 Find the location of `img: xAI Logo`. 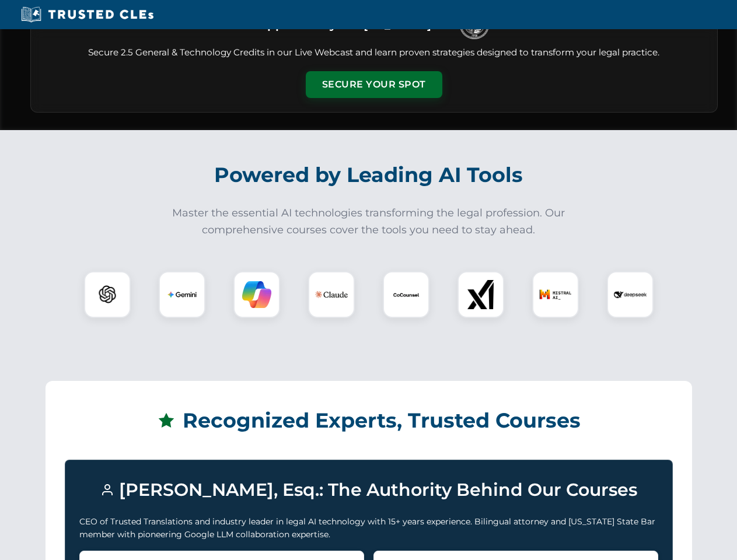

img: xAI Logo is located at coordinates (481, 294).